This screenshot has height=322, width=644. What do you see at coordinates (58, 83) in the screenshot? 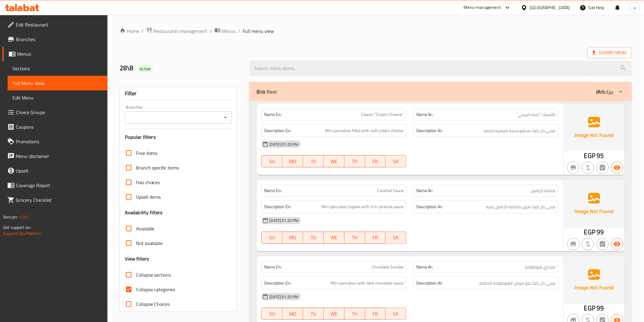
I see `a: Full Menu View` at bounding box center [58, 83].